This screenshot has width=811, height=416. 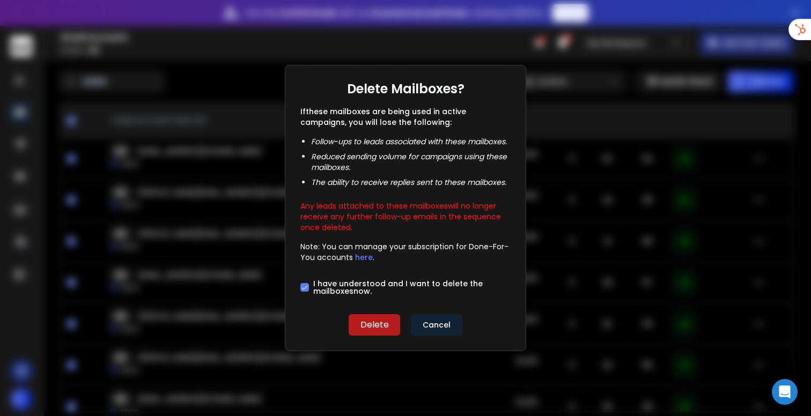 What do you see at coordinates (364, 257) in the screenshot?
I see `a: here` at bounding box center [364, 257].